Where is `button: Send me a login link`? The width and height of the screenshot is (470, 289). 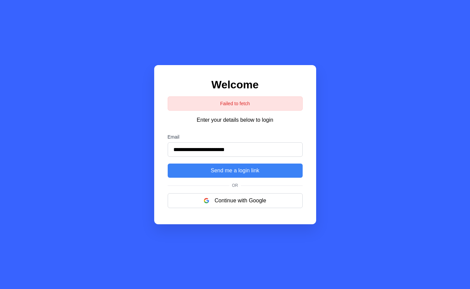
button: Send me a login link is located at coordinates (235, 171).